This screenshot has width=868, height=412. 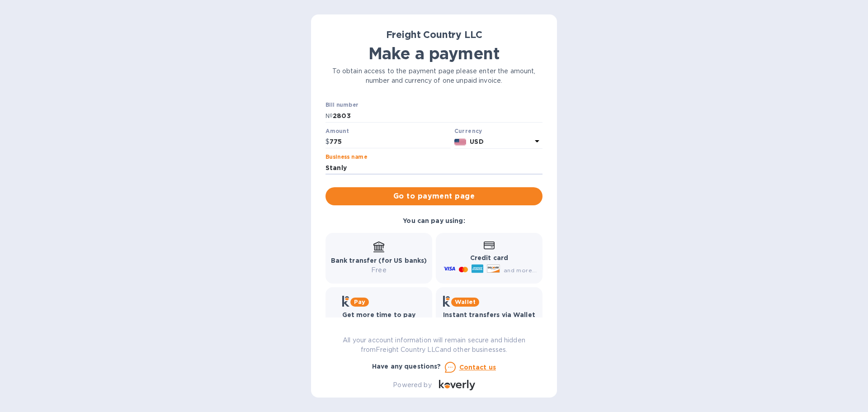 I want to click on label: Business name, so click(x=346, y=157).